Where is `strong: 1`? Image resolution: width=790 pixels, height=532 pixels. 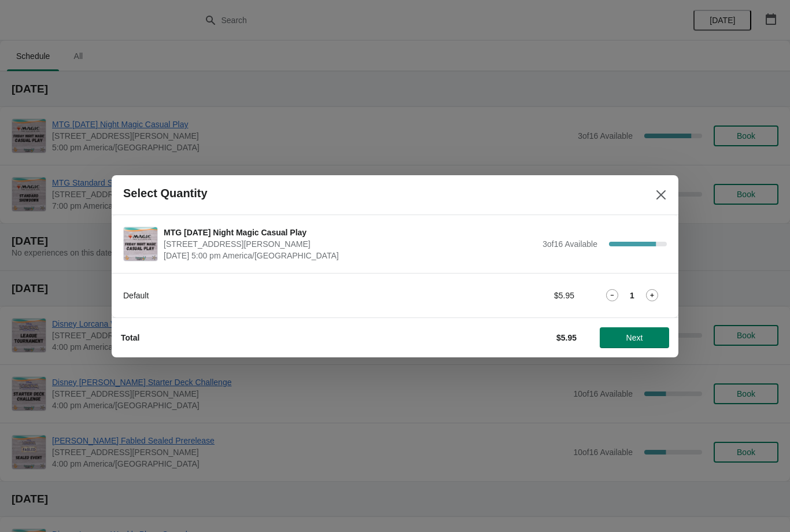
strong: 1 is located at coordinates (632, 296).